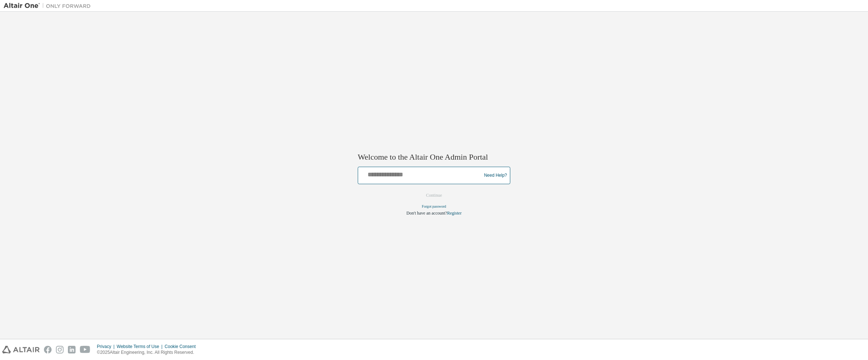 The height and width of the screenshot is (360, 868). Describe the element at coordinates (21, 349) in the screenshot. I see `img: altair_logo.svg` at that location.